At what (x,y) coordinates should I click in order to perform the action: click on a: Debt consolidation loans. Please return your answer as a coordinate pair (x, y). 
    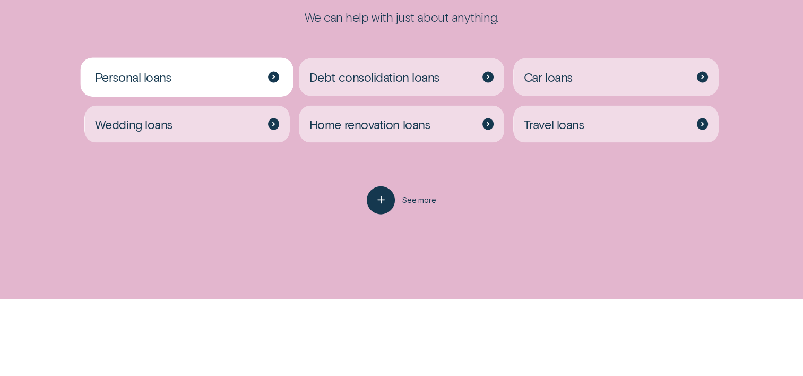
    Looking at the image, I should click on (401, 77).